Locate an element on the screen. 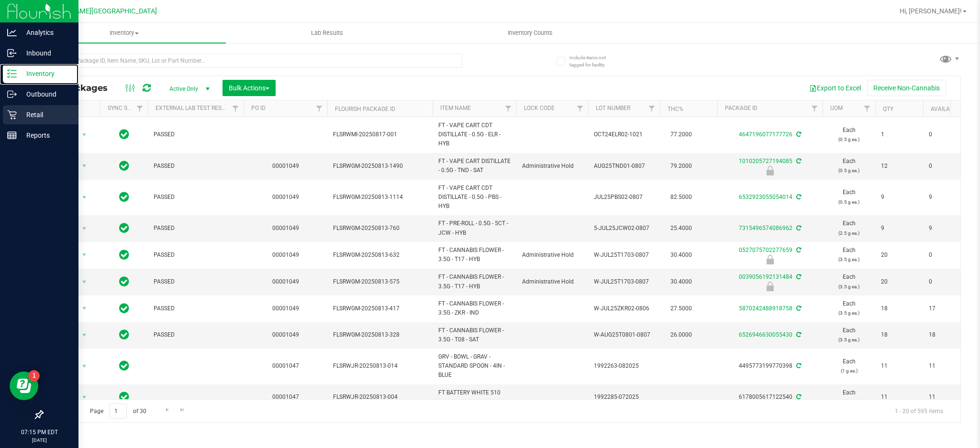 This screenshot has width=980, height=448. inline-svg: Outbound is located at coordinates (12, 94).